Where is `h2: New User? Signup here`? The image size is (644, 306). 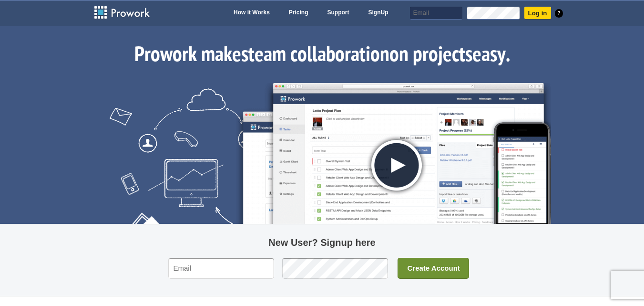 h2: New User? Signup here is located at coordinates (322, 242).